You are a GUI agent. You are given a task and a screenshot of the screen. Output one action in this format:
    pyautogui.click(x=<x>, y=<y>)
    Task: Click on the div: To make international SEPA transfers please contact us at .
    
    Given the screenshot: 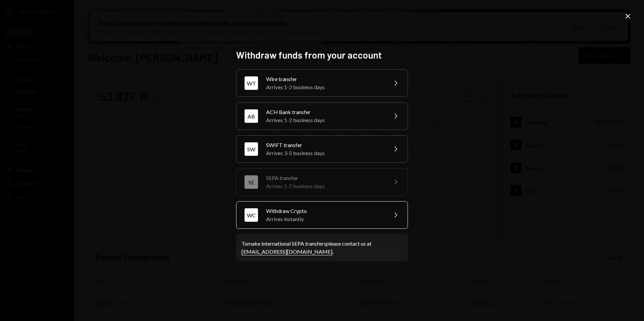 What is the action you would take?
    pyautogui.click(x=322, y=248)
    